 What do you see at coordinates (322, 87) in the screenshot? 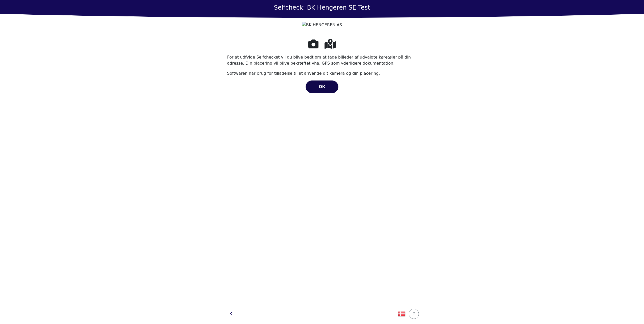
I see `button: OK` at bounding box center [322, 87].